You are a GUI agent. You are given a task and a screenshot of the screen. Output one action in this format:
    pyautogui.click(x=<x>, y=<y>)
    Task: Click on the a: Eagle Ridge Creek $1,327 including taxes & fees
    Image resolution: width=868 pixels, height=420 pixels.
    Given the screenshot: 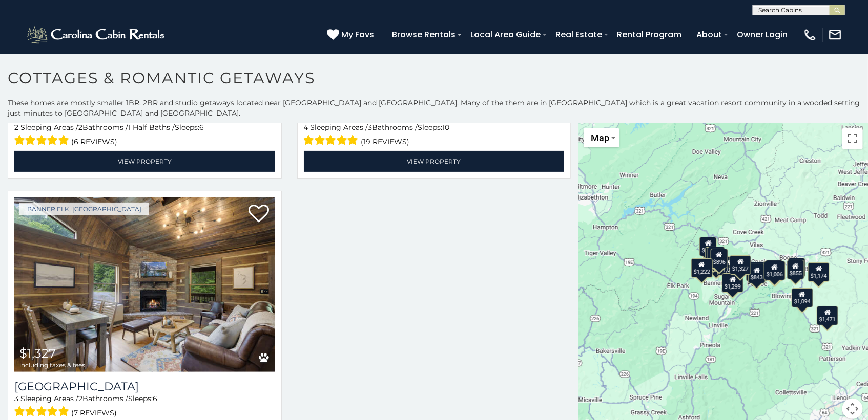 What is the action you would take?
    pyautogui.click(x=144, y=285)
    